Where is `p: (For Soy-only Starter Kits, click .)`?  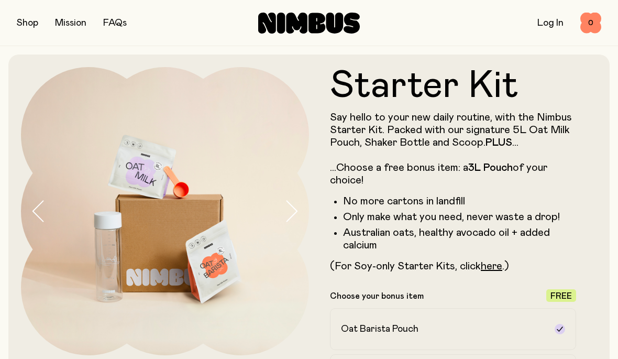 p: (For Soy-only Starter Kits, click .) is located at coordinates (453, 266).